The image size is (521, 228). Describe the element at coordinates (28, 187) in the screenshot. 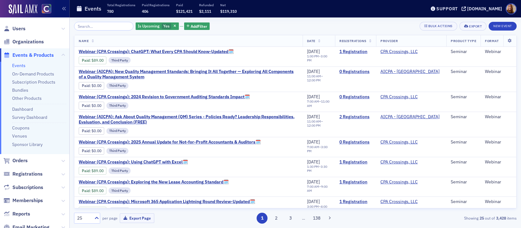

I see `span: Subscriptions` at that location.